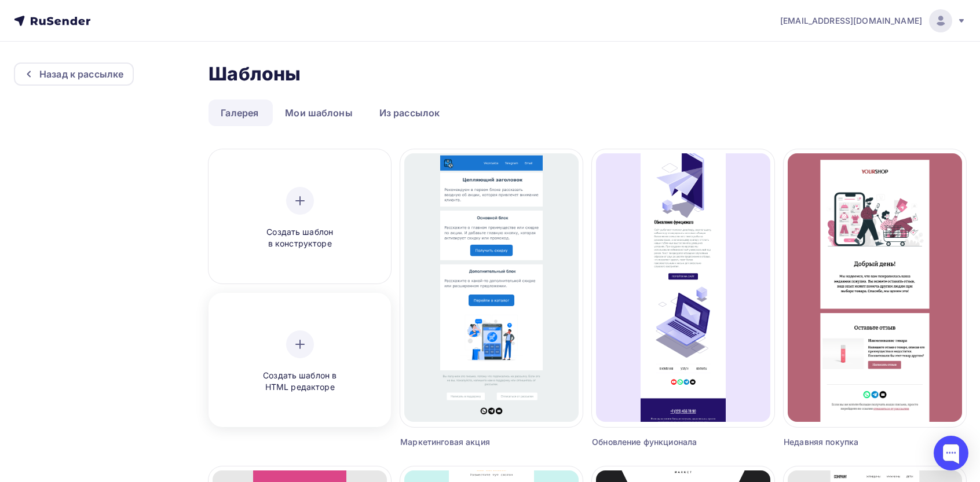  Describe the element at coordinates (660, 442) in the screenshot. I see `div: Обновление функционала` at that location.